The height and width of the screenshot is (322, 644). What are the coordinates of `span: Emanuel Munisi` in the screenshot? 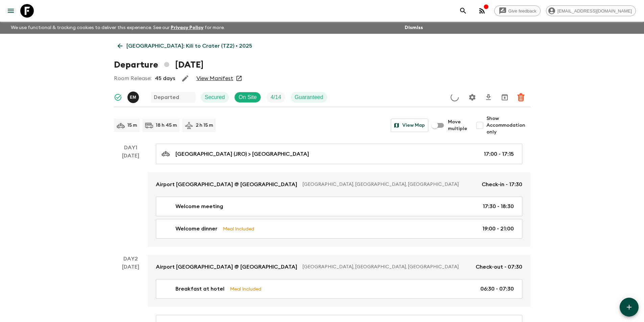 It's located at (134, 96).